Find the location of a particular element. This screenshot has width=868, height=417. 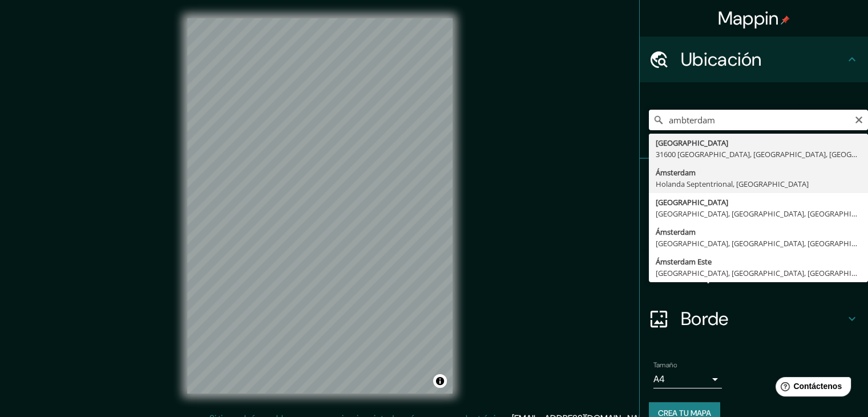

font: Borde is located at coordinates (705, 319).